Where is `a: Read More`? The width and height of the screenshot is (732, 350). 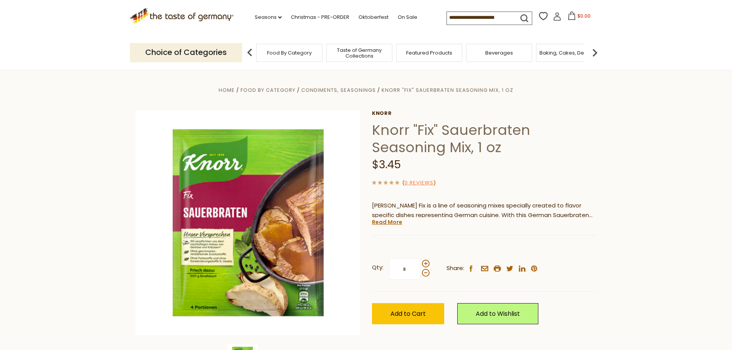 a: Read More is located at coordinates (387, 222).